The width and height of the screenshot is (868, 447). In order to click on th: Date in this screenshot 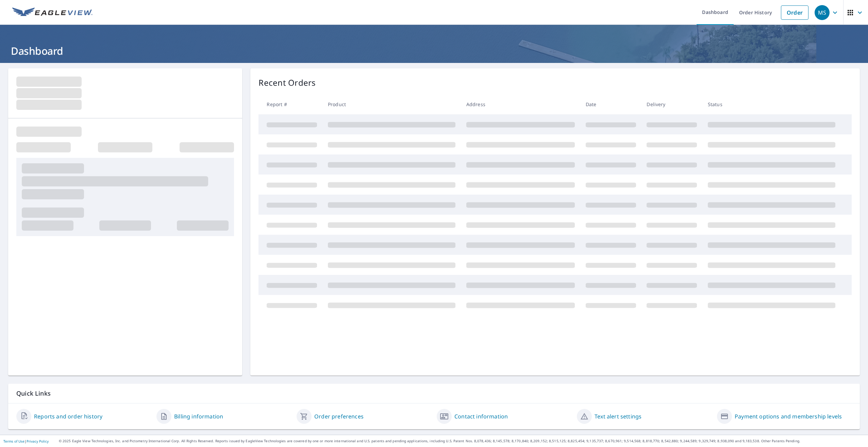, I will do `click(611, 104)`.